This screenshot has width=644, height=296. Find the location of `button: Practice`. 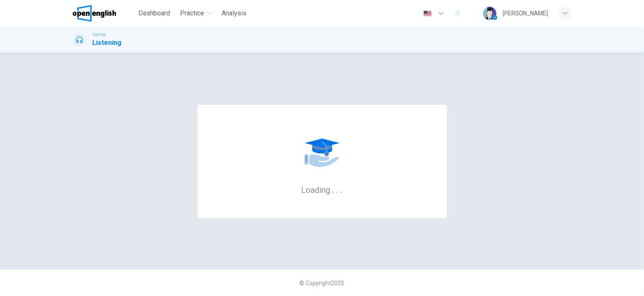

button: Practice is located at coordinates (196, 13).